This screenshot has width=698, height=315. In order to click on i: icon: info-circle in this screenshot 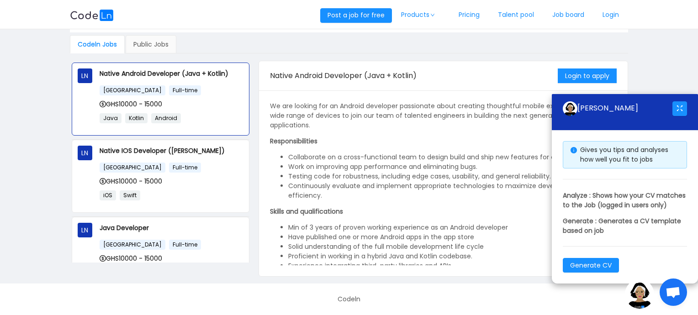, I will do `click(574, 150)`.